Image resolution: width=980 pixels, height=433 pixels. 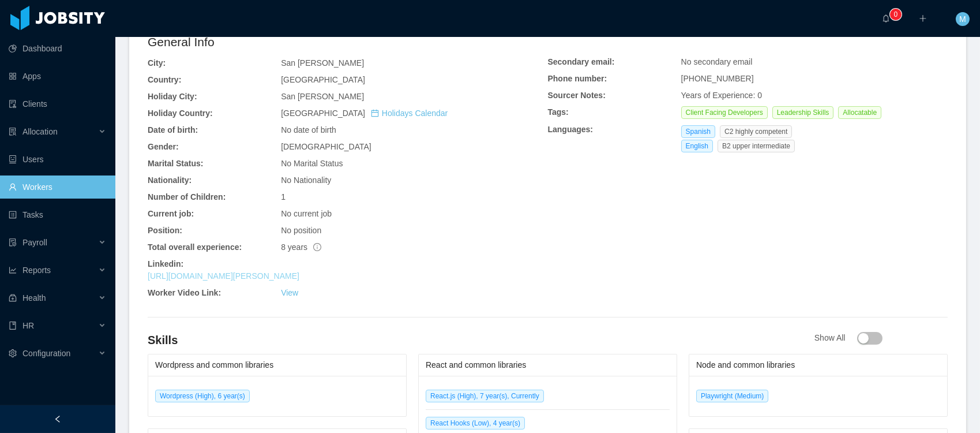 What do you see at coordinates (173, 130) in the screenshot?
I see `b: Date of birth:` at bounding box center [173, 130].